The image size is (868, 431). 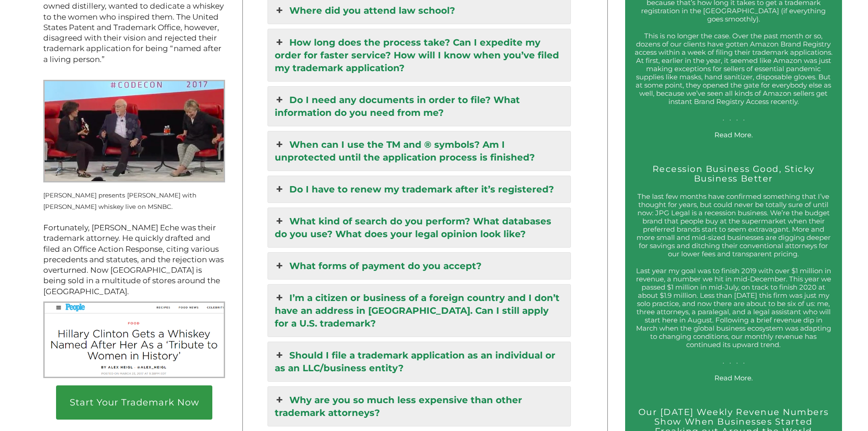 What do you see at coordinates (733, 316) in the screenshot?
I see `p: Last year my goal was to finish 2019 with over $1 million in revenue, a number we hit in mid-Dece...` at bounding box center [733, 316].